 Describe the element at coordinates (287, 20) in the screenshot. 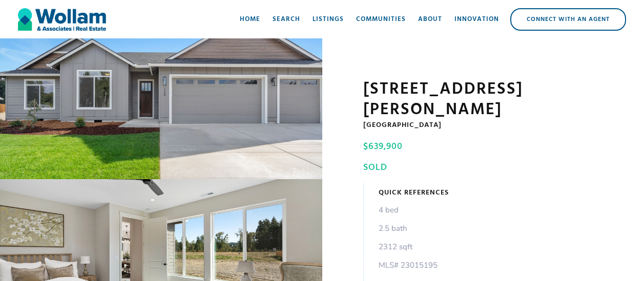

I see `a: Search` at that location.